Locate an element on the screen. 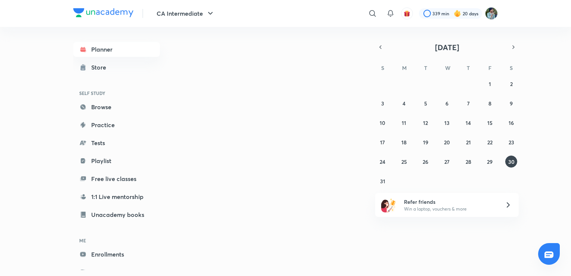  button: avatar is located at coordinates (407, 13).